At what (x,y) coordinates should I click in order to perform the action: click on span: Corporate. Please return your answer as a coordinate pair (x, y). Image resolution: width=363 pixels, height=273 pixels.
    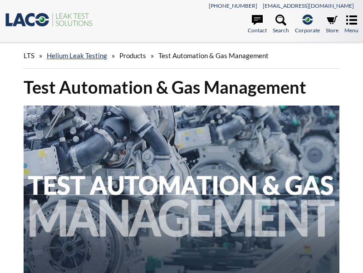
    Looking at the image, I should click on (308, 30).